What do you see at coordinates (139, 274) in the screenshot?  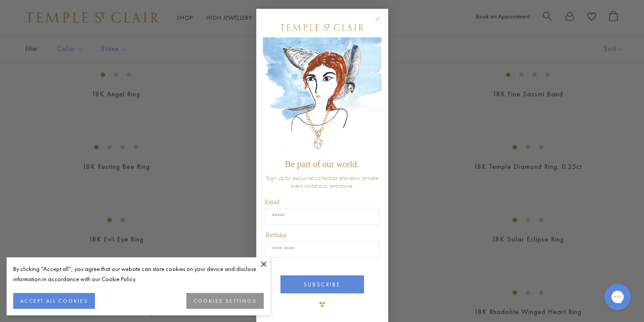 I see `div: By clicking “Accept all”, you agree that our website can store cookies on your device and disclos...` at bounding box center [139, 274].